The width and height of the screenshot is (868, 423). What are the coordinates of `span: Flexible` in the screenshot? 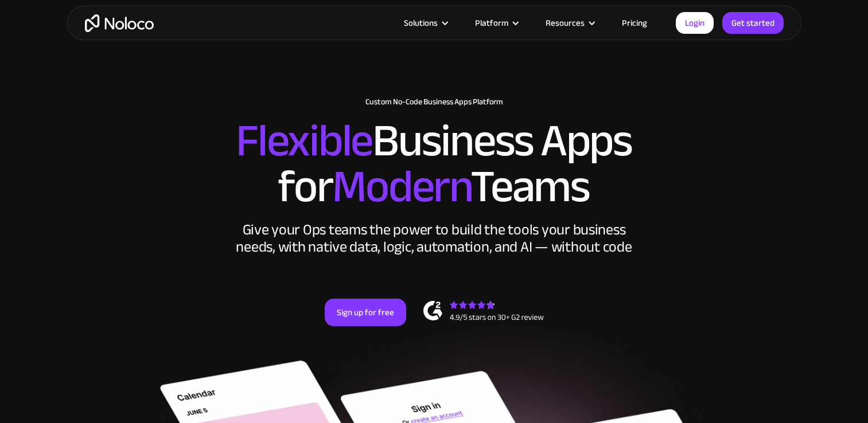 It's located at (304, 141).